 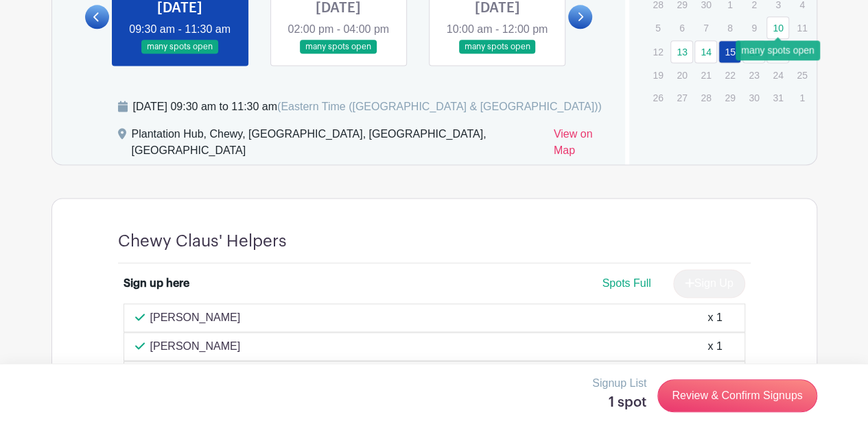 What do you see at coordinates (753, 27) in the screenshot?
I see `p: 9` at bounding box center [753, 27].